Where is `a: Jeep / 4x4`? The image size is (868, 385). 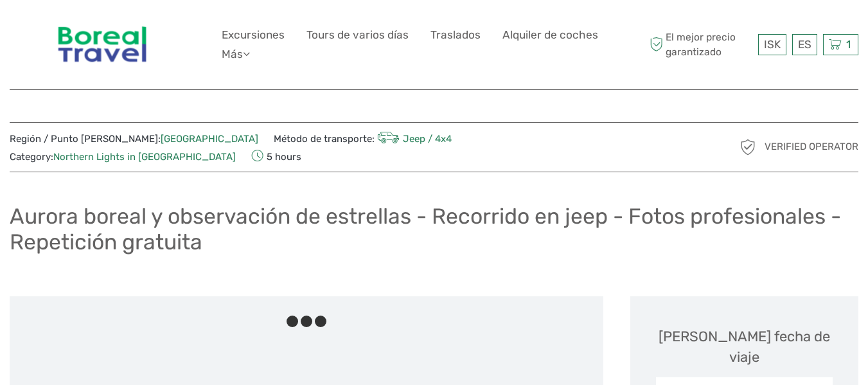
a: Jeep / 4x4 is located at coordinates (413, 139).